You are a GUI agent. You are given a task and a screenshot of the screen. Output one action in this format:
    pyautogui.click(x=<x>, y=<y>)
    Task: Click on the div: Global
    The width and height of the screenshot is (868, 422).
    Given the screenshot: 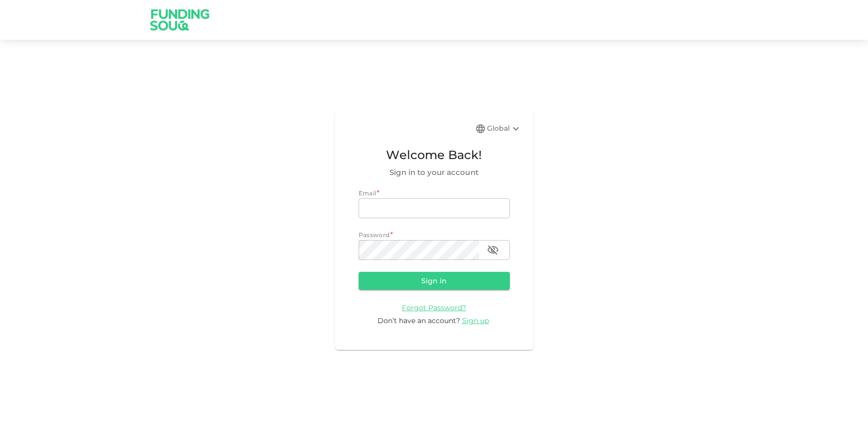 What is the action you would take?
    pyautogui.click(x=504, y=129)
    